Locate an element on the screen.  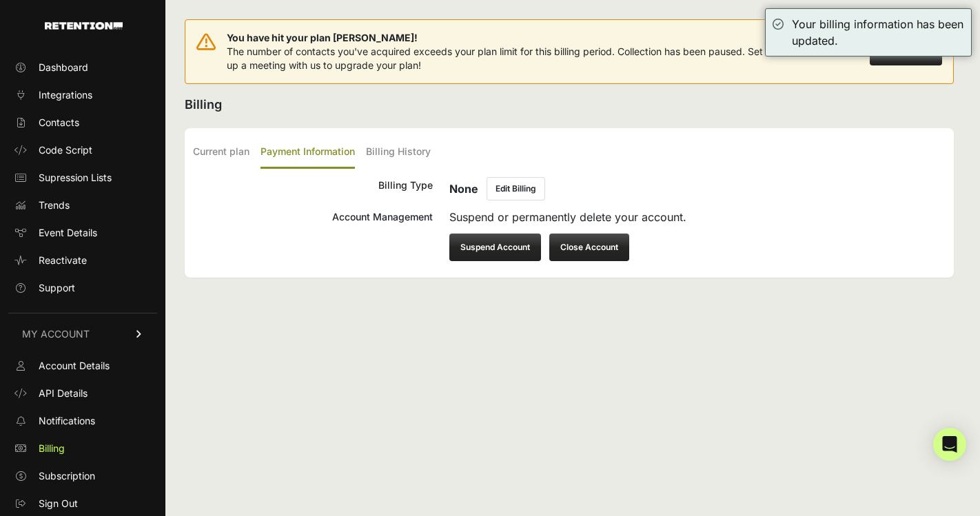
div: Billing Type is located at coordinates (312, 188).